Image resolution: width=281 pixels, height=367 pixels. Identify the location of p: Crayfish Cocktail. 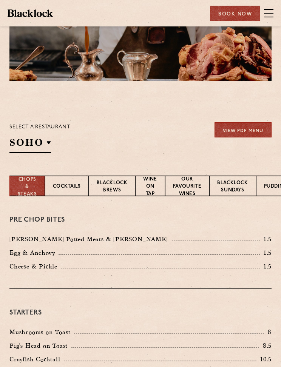
(37, 360).